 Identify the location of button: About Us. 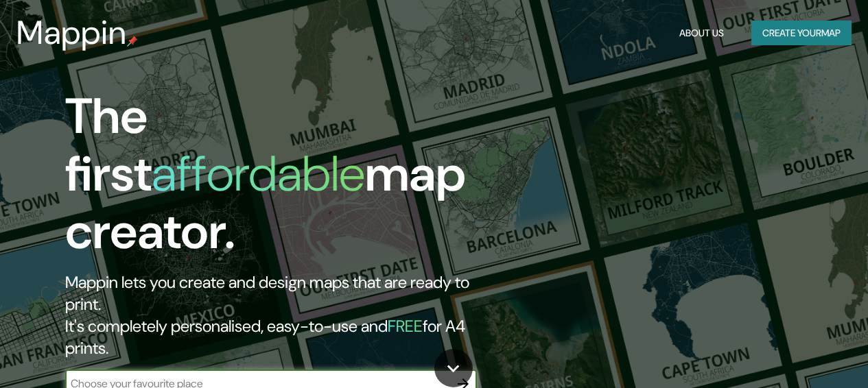
(702, 33).